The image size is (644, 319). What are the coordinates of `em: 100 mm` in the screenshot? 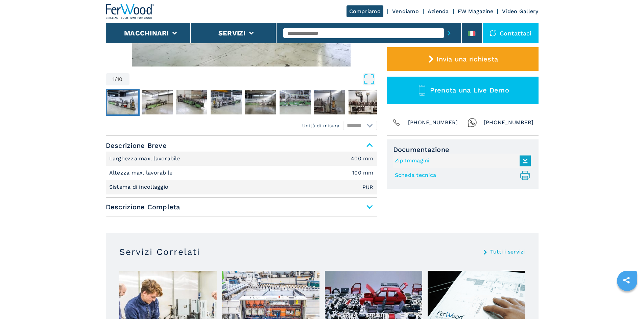 It's located at (362, 173).